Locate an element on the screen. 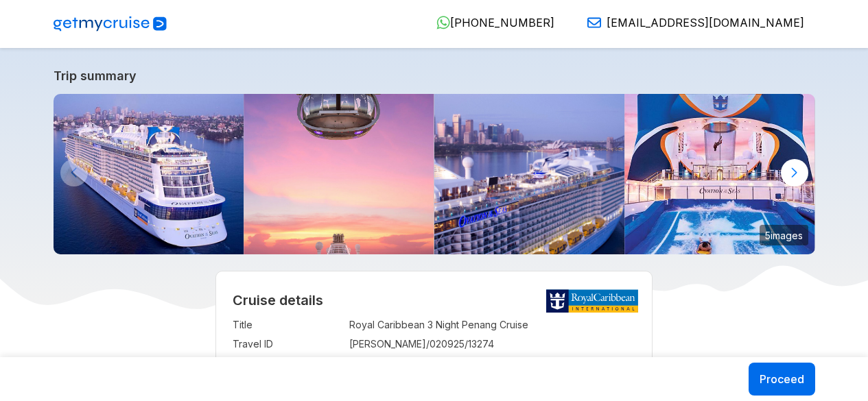  img: WhatsApp is located at coordinates (443, 22).